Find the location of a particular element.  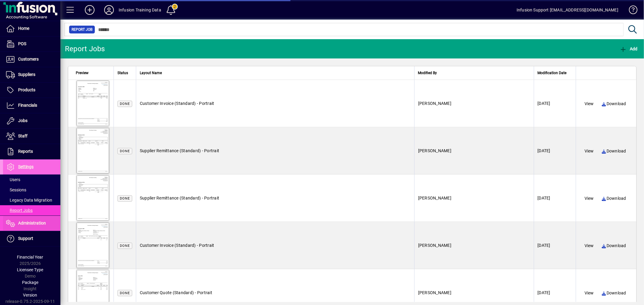

a: Sessions is located at coordinates (32, 190).